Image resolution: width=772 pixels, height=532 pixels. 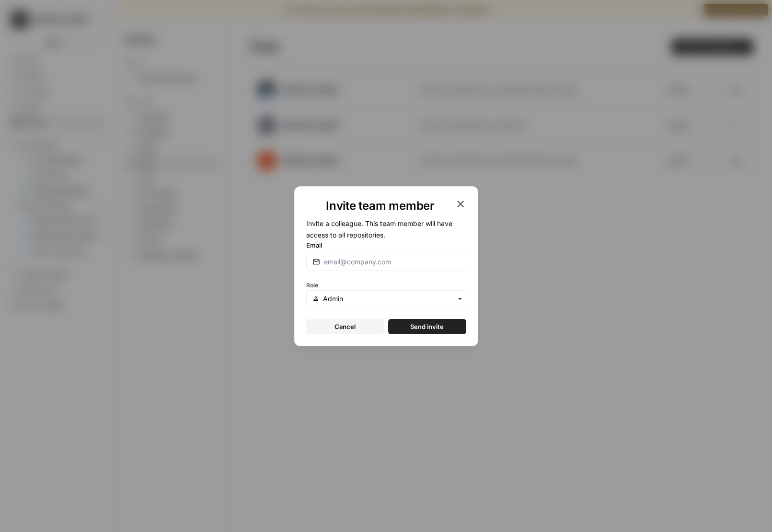 I want to click on input: email@company.com, so click(x=392, y=262).